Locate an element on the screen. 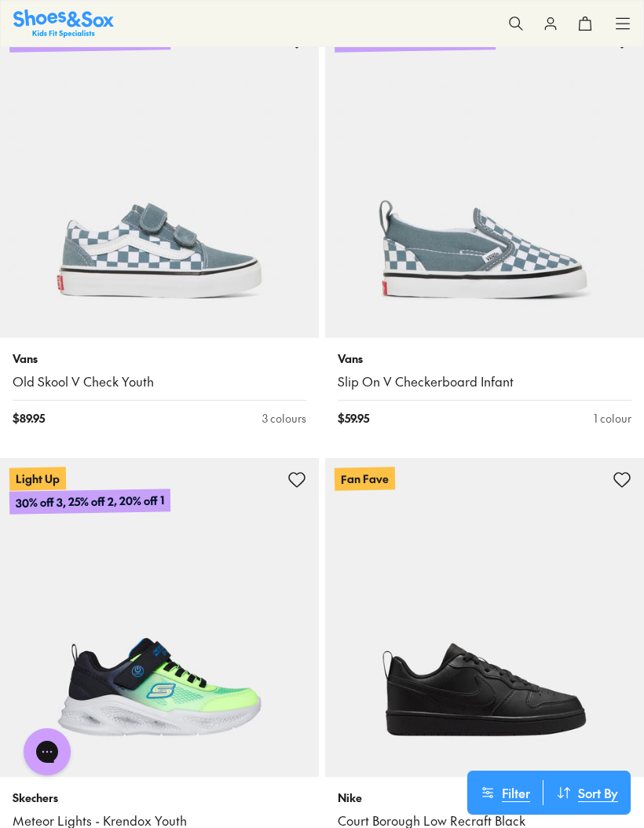 This screenshot has height=828, width=644. div: 1 colour is located at coordinates (613, 418).